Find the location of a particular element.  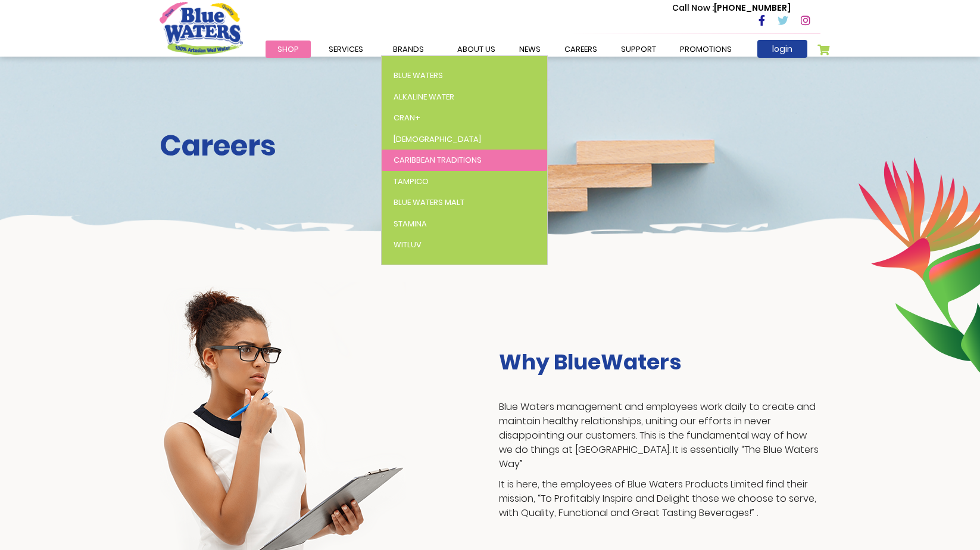

a: support is located at coordinates (638, 49).